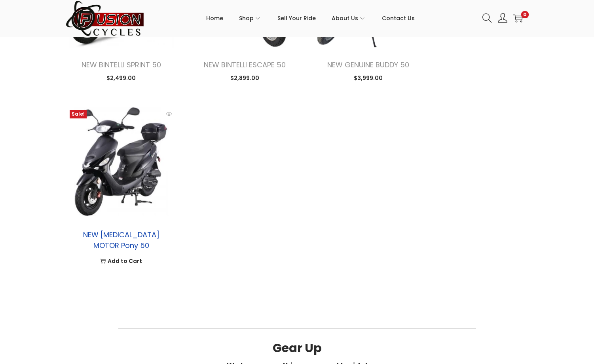 Image resolution: width=594 pixels, height=364 pixels. Describe the element at coordinates (250, 18) in the screenshot. I see `a: Shop` at that location.